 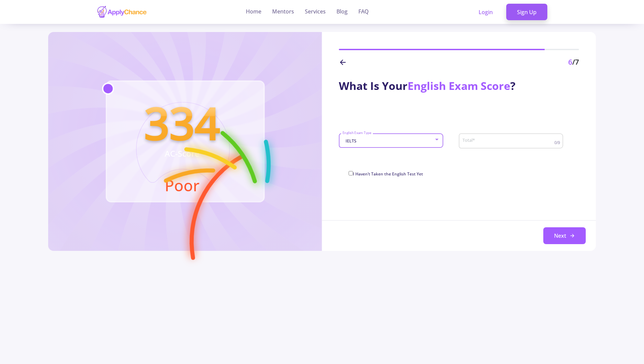 I want to click on img: applychance logo, so click(x=122, y=12).